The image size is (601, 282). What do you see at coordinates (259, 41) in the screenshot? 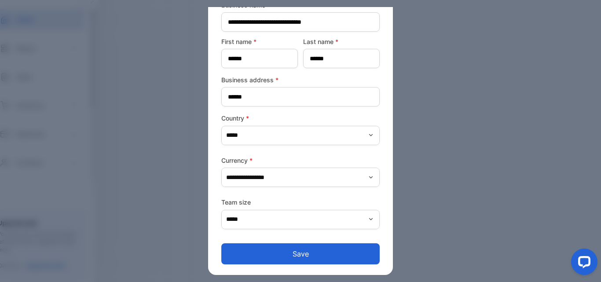
I see `label: First name` at bounding box center [259, 41].